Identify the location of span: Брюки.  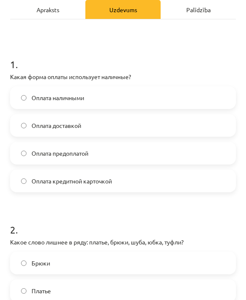
(41, 263).